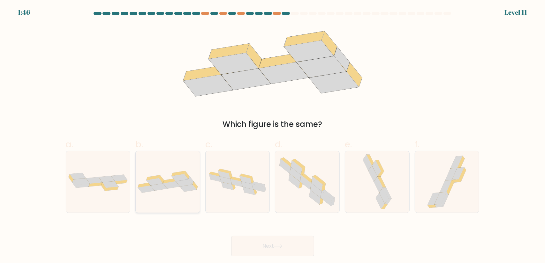 This screenshot has height=263, width=545. Describe the element at coordinates (279, 144) in the screenshot. I see `span: d.` at that location.